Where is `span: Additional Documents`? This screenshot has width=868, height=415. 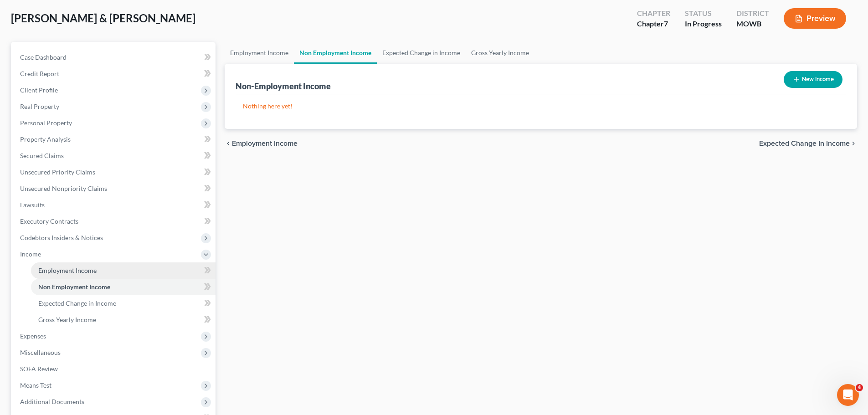 span: Additional Documents is located at coordinates (52, 401).